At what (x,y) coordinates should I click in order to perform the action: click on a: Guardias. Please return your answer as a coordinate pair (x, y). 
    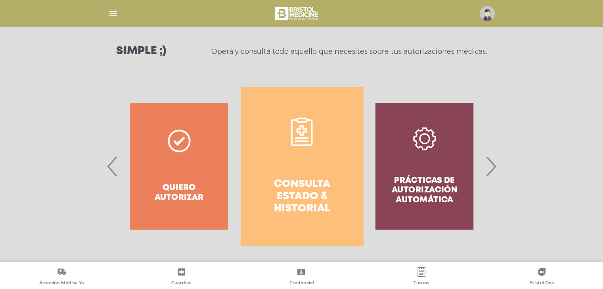
    Looking at the image, I should click on (181, 277).